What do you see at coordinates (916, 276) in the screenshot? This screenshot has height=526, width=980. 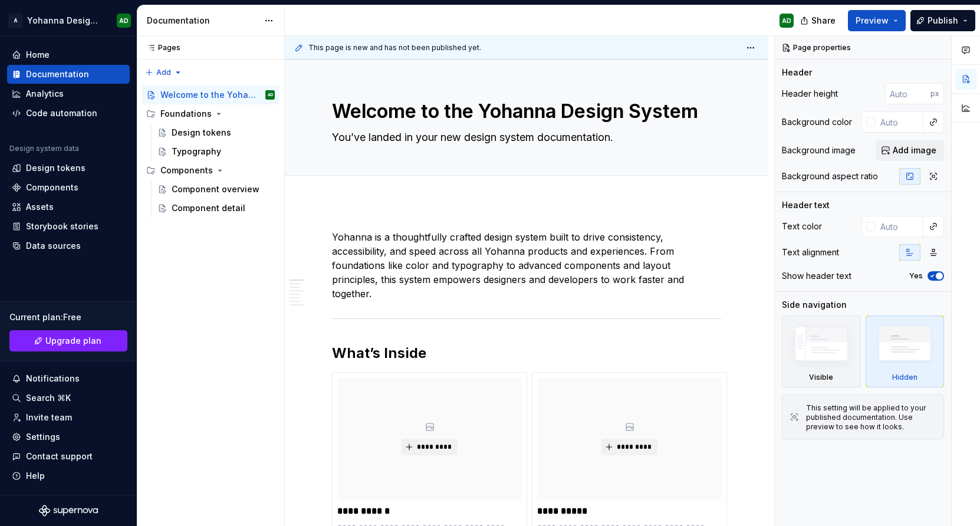 I see `label: Yes` at bounding box center [916, 276].